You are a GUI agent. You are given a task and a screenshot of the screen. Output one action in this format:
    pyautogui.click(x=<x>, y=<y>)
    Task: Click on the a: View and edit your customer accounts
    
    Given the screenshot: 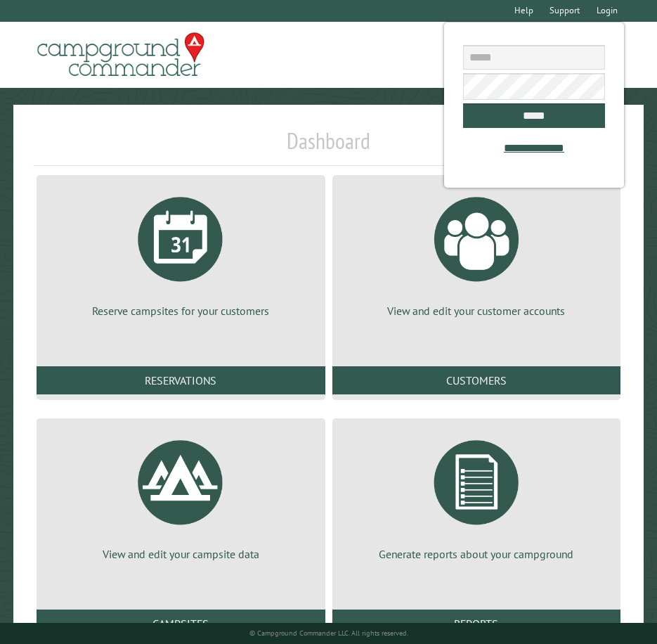 What is the action you would take?
    pyautogui.click(x=477, y=253)
    